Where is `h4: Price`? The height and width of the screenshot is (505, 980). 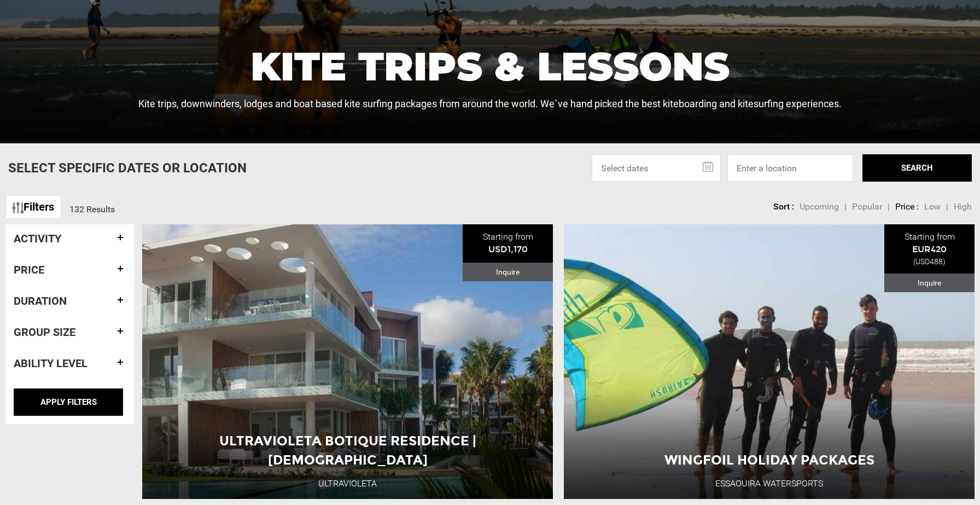
h4: Price is located at coordinates (70, 270).